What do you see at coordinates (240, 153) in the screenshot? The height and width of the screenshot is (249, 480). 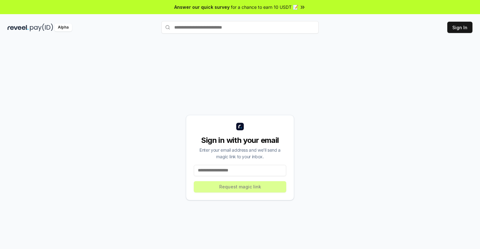 I see `div: Enter your email address and we’ll send a magic link to your inbox.` at bounding box center [240, 153].